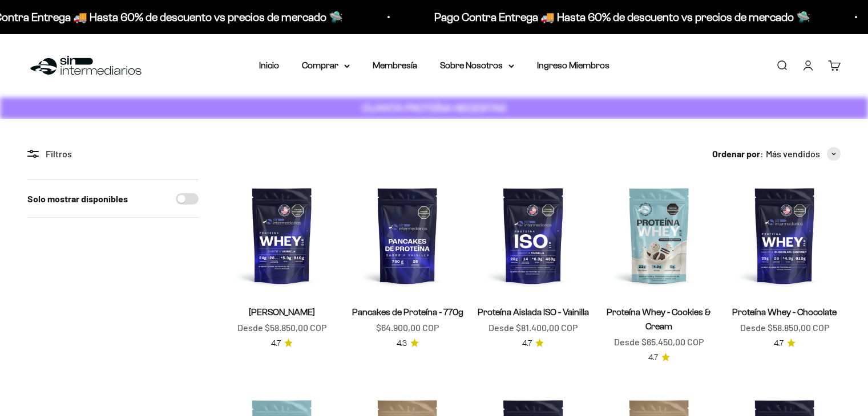 The image size is (868, 416). What do you see at coordinates (659, 320) in the screenshot?
I see `a: Proteína Whey - Cookies & Cream` at bounding box center [659, 320].